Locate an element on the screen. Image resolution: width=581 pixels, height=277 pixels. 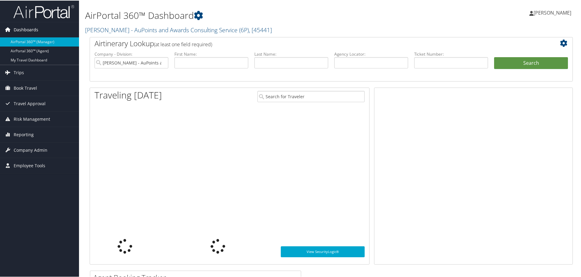
span: Travel Approval is located at coordinates (29, 103).